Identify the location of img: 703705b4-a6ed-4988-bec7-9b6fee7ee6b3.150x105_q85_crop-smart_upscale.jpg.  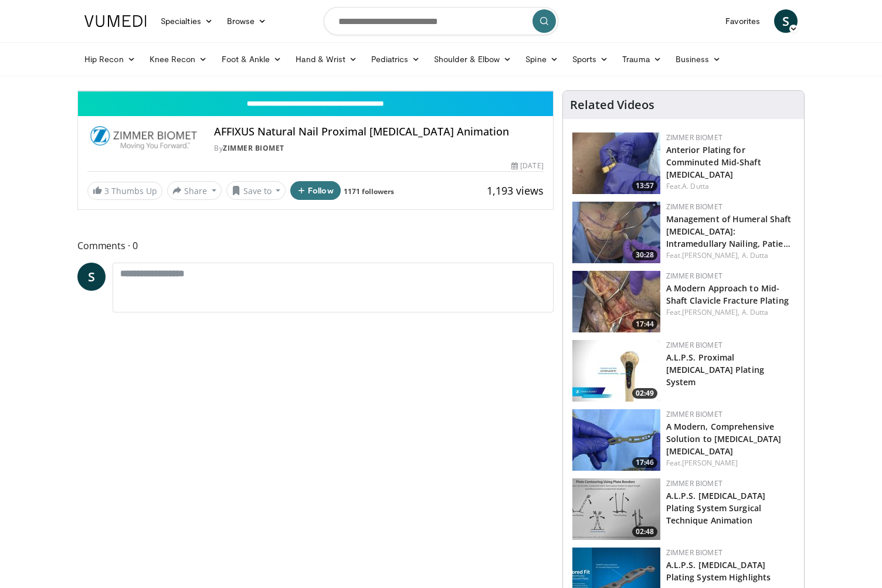
(616, 301).